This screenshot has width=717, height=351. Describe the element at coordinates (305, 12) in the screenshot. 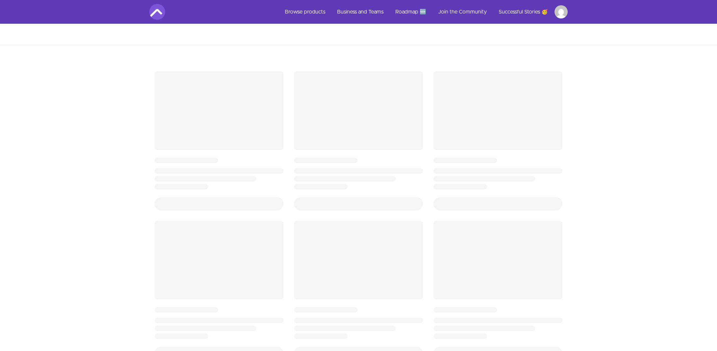

I see `a: Browse products` at that location.